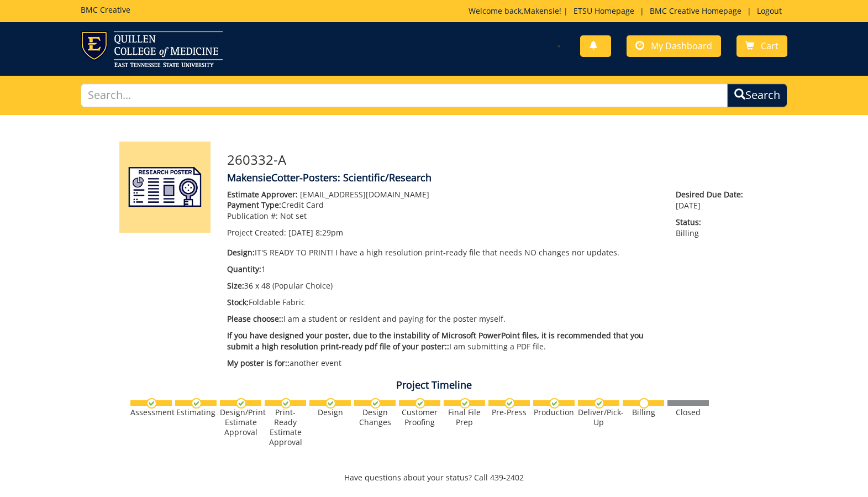  I want to click on p: Credit Card, so click(443, 205).